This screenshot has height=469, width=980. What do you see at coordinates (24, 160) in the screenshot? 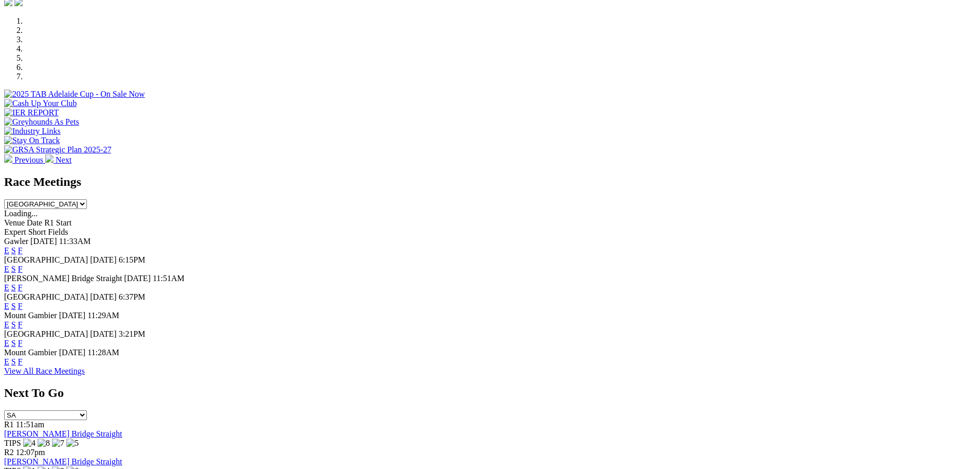
I see `a: Previous` at bounding box center [24, 160].